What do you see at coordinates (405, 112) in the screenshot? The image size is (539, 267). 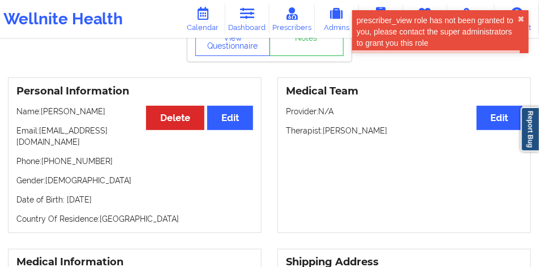 I see `p: Provider: N/A` at bounding box center [405, 112].